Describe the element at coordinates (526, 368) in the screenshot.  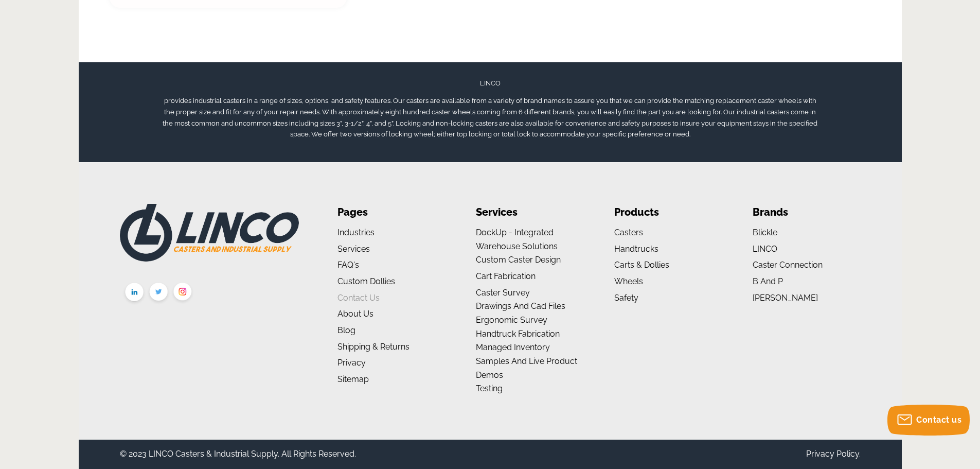
I see `a: Samples and Live Product Demos` at that location.